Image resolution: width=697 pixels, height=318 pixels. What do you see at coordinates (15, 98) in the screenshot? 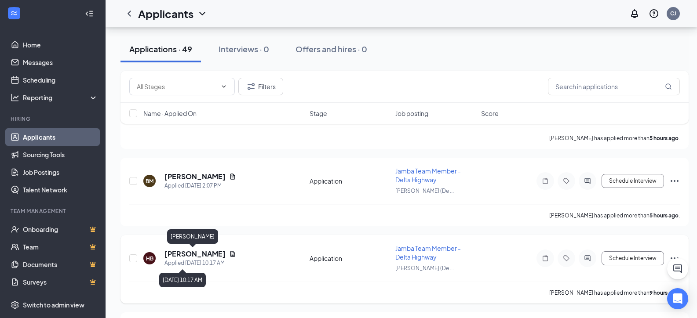
I see `svg: Analysis` at bounding box center [15, 98].